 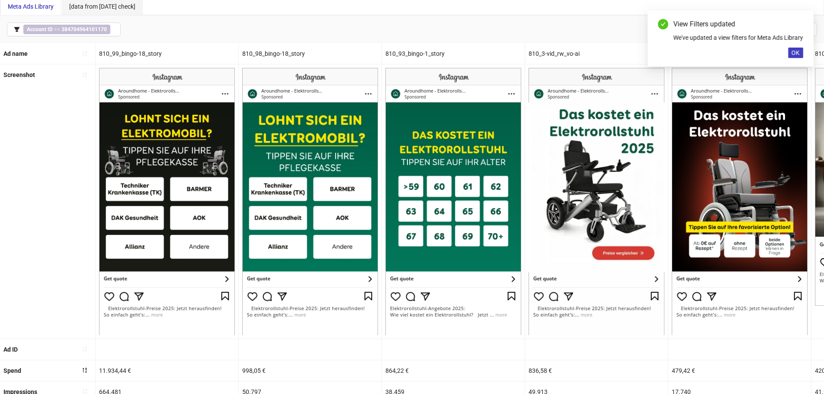 What do you see at coordinates (453, 54) in the screenshot?
I see `div: 810_93_bingo-1_story` at bounding box center [453, 54].